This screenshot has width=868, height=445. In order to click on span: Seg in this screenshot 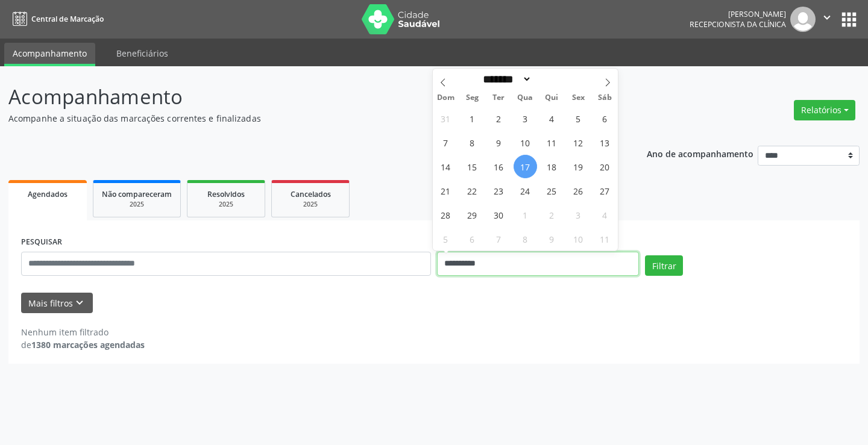, I will do `click(472, 98)`.